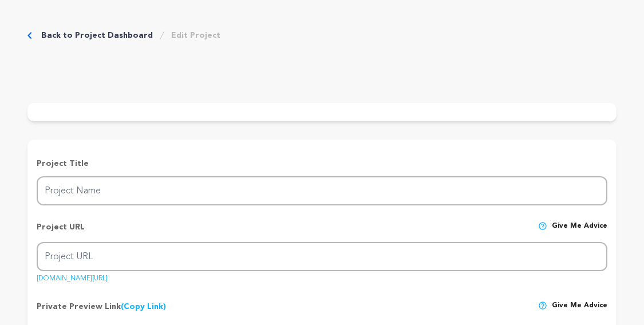  Describe the element at coordinates (143, 307) in the screenshot. I see `a: (Copy Link)` at that location.